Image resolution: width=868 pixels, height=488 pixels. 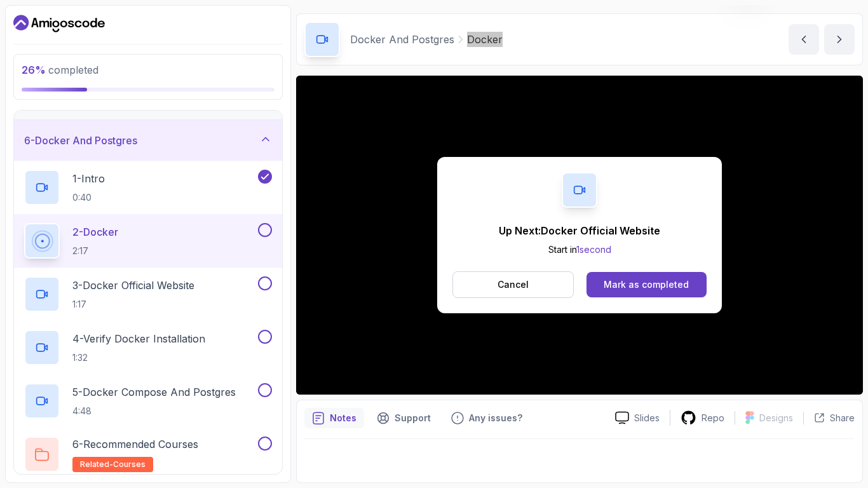 I want to click on span: related-courses, so click(x=112, y=465).